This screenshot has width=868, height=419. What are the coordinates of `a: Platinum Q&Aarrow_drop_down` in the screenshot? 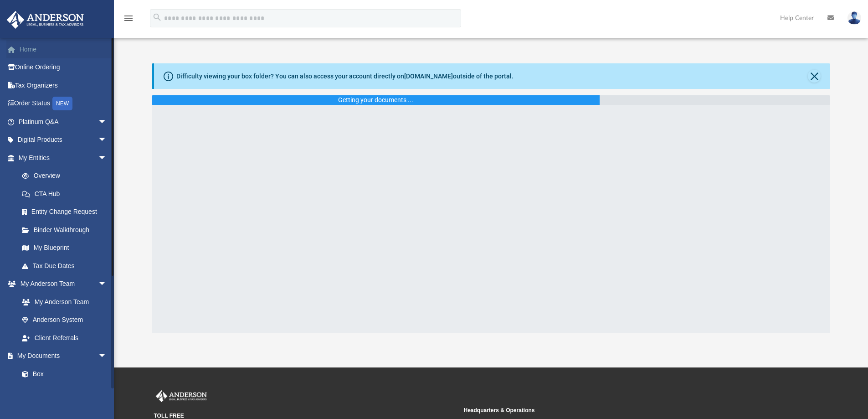 It's located at (64, 121).